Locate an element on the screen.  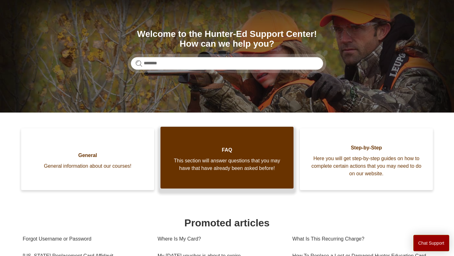
a: Where Is My Card? is located at coordinates (221, 239).